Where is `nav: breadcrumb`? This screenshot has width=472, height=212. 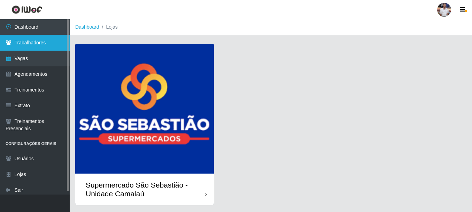 nav: breadcrumb is located at coordinates (271, 27).